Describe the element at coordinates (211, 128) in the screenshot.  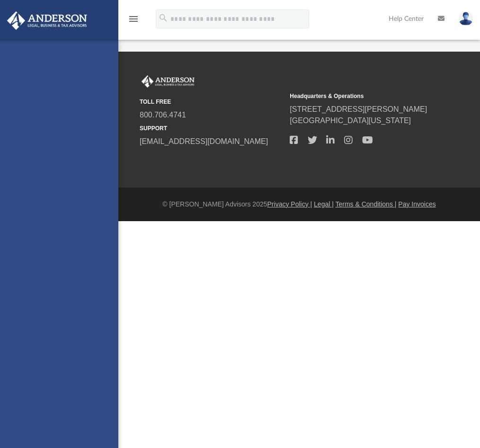
I see `small: SUPPORT` at that location.